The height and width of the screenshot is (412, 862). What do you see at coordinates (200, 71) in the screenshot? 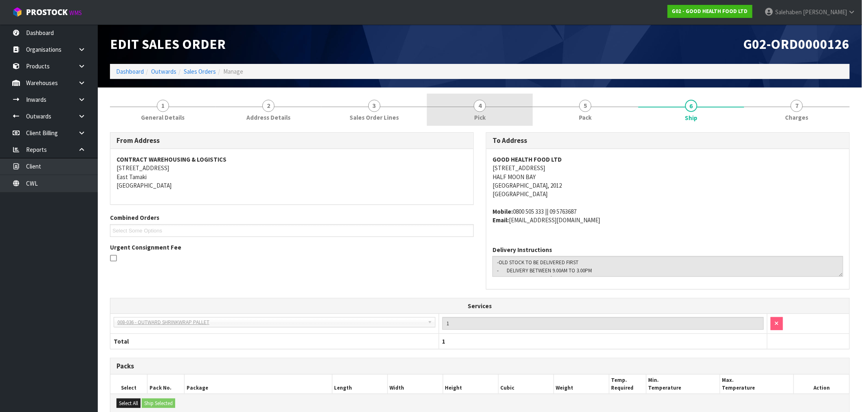
I see `a: Sales Orders` at bounding box center [200, 71].